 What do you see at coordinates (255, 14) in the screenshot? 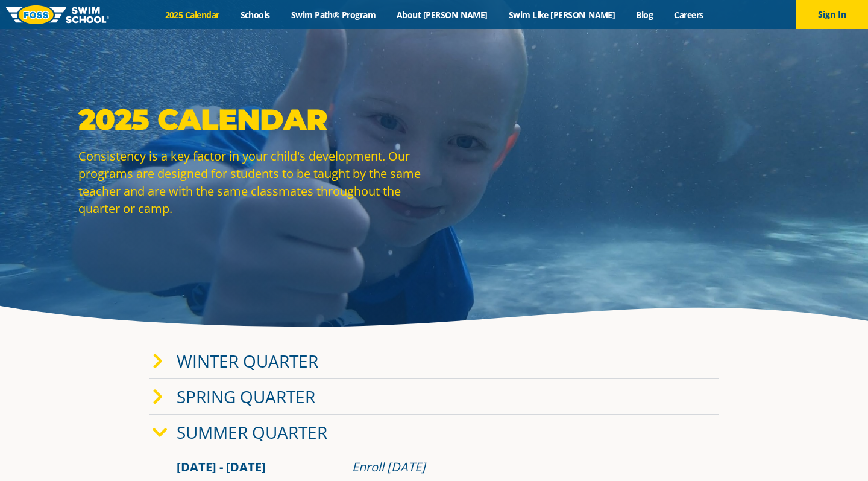
I see `a: Schools` at bounding box center [255, 14].